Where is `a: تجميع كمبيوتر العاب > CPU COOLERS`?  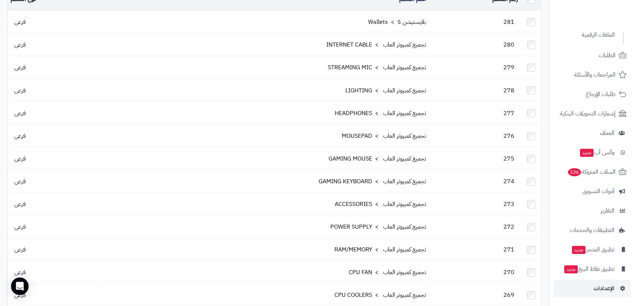 a: تجميع كمبيوتر العاب > CPU COOLERS is located at coordinates (380, 295).